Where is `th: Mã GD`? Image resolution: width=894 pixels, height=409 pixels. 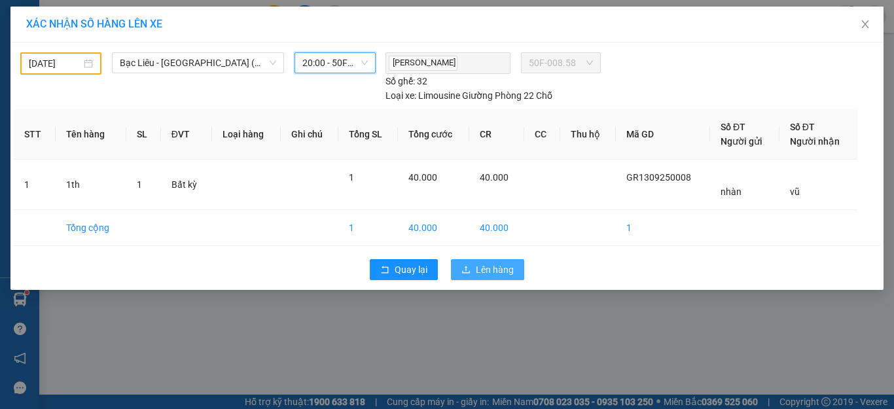 th: Mã GD is located at coordinates (663, 134).